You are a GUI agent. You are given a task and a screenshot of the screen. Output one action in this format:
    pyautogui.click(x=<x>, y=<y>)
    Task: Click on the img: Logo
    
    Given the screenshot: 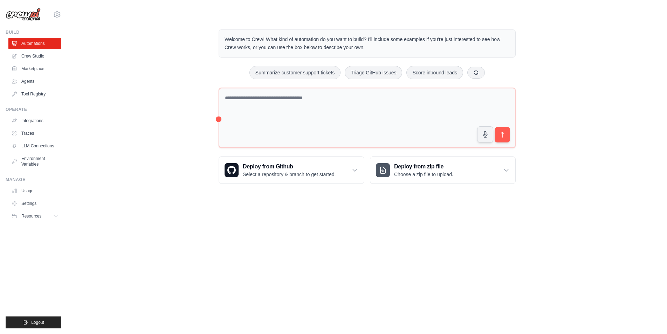 What is the action you would take?
    pyautogui.click(x=23, y=15)
    